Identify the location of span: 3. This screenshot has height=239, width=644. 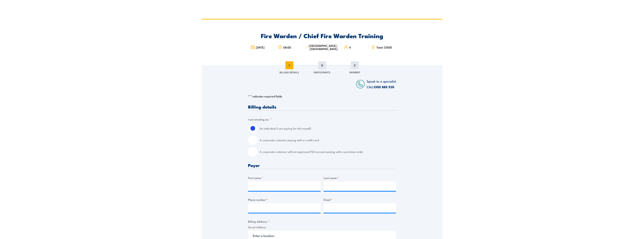
(355, 65).